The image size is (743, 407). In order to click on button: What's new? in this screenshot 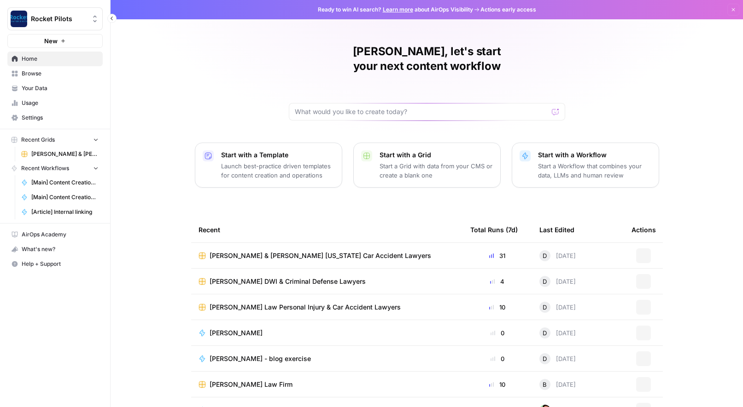, I will do `click(55, 250)`.